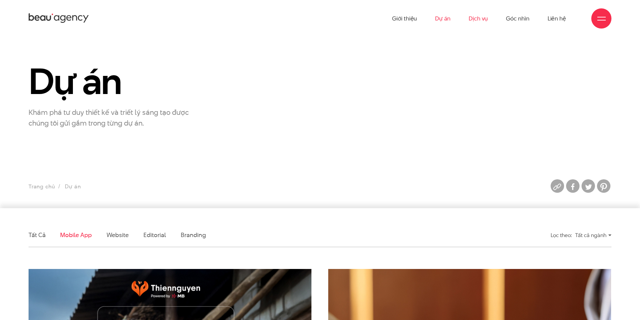 This screenshot has height=320, width=640. I want to click on a: Branding, so click(193, 235).